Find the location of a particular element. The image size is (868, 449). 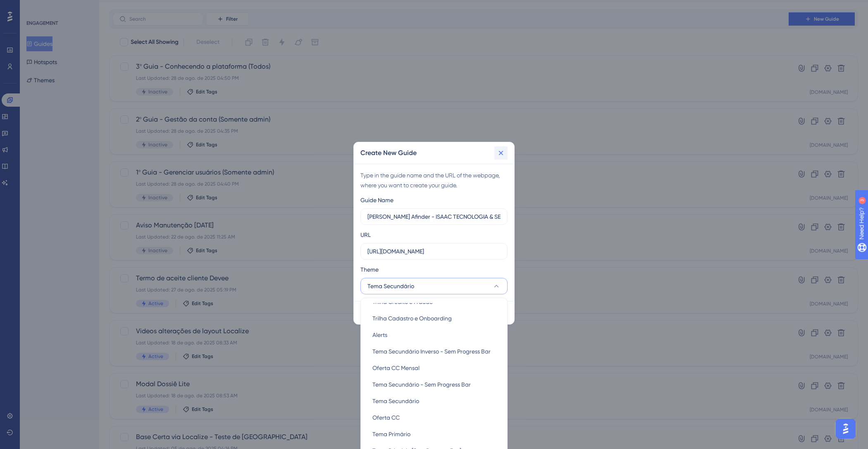

span: Trilha Cadastro e Onboarding is located at coordinates (412, 318).